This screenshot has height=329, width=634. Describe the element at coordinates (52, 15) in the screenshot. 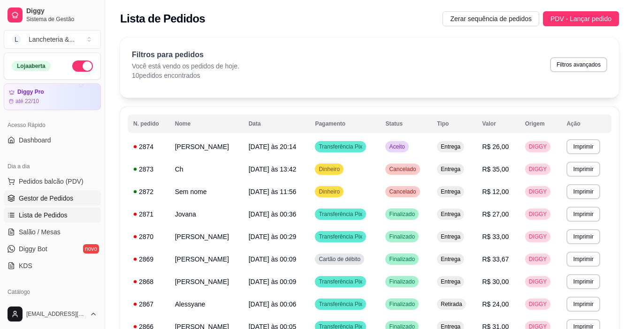

I see `a: DiggySistema de Gestão` at that location.